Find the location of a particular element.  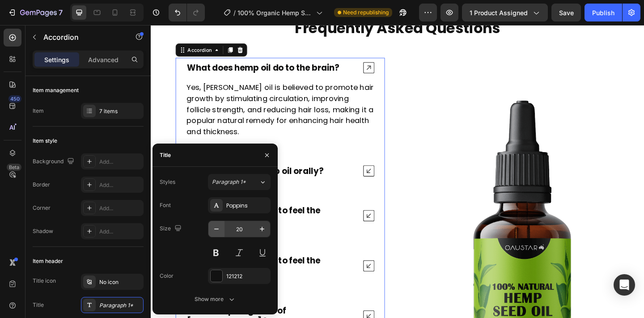

div: Poppins is located at coordinates (248, 206).